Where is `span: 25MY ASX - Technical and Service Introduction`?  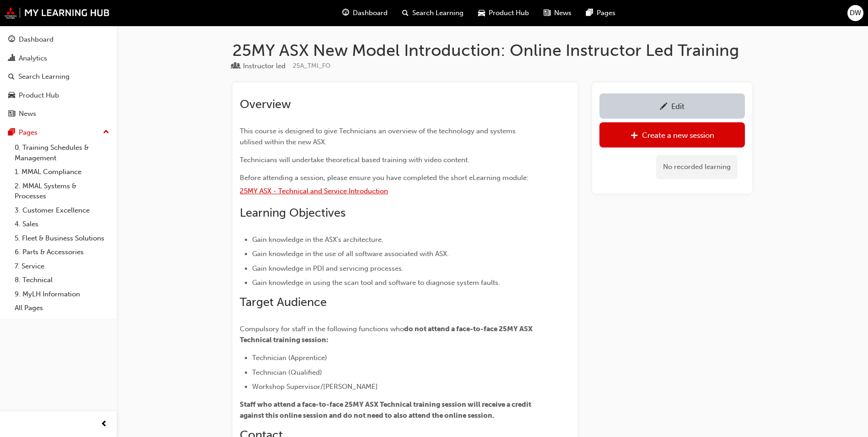 span: 25MY ASX - Technical and Service Introduction is located at coordinates (314, 191).